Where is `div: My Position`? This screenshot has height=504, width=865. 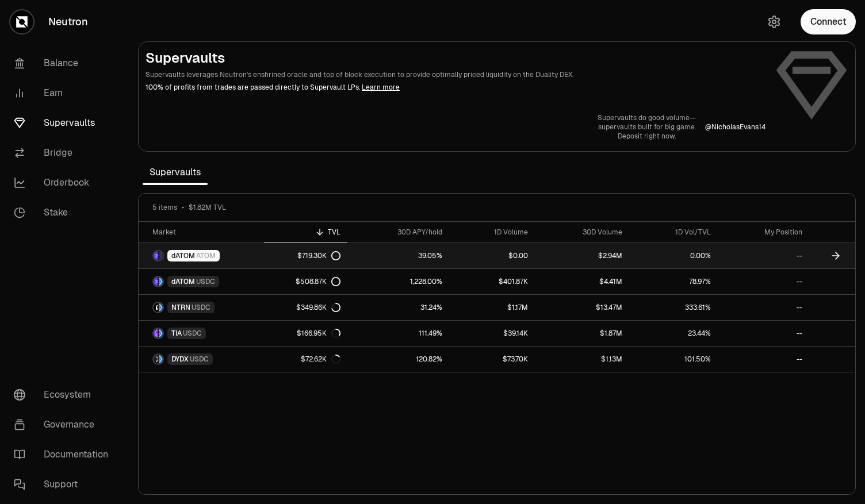 div: My Position is located at coordinates (763, 232).